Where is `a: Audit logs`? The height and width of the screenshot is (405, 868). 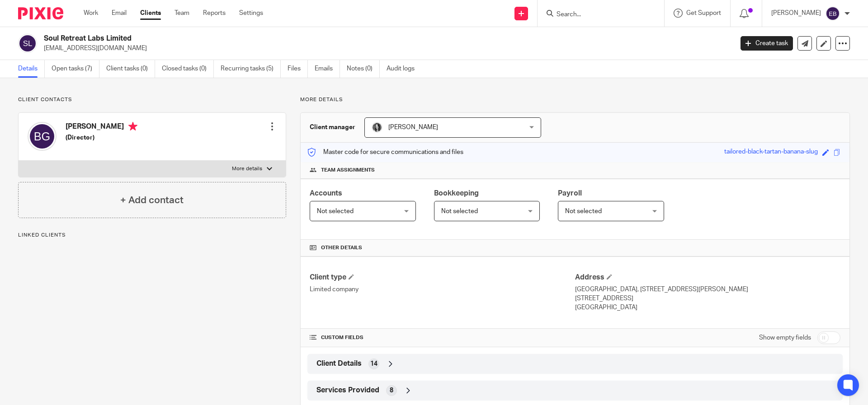 a: Audit logs is located at coordinates (404, 69).